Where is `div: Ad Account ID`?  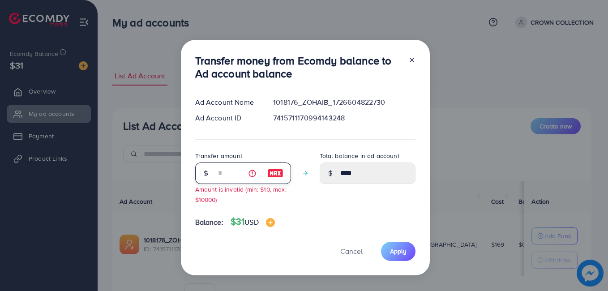 div: Ad Account ID is located at coordinates (227, 118).